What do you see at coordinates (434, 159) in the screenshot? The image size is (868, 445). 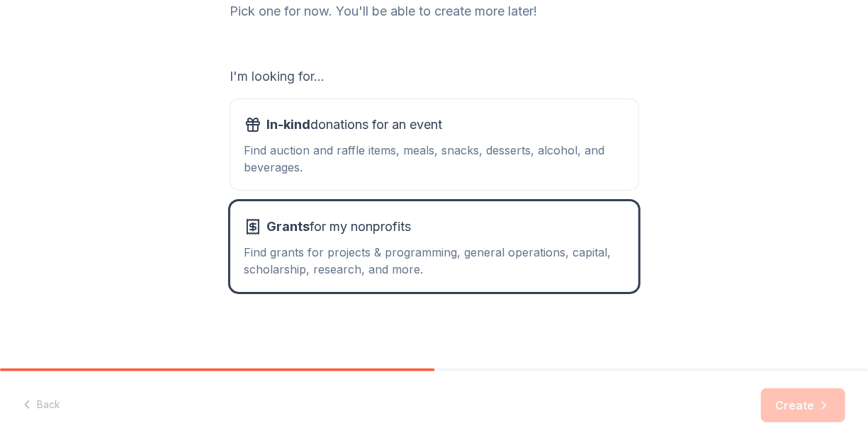 I see `div: Find auction and raffle items, meals, snacks, desserts, alcohol, and beverages.` at bounding box center [434, 159].